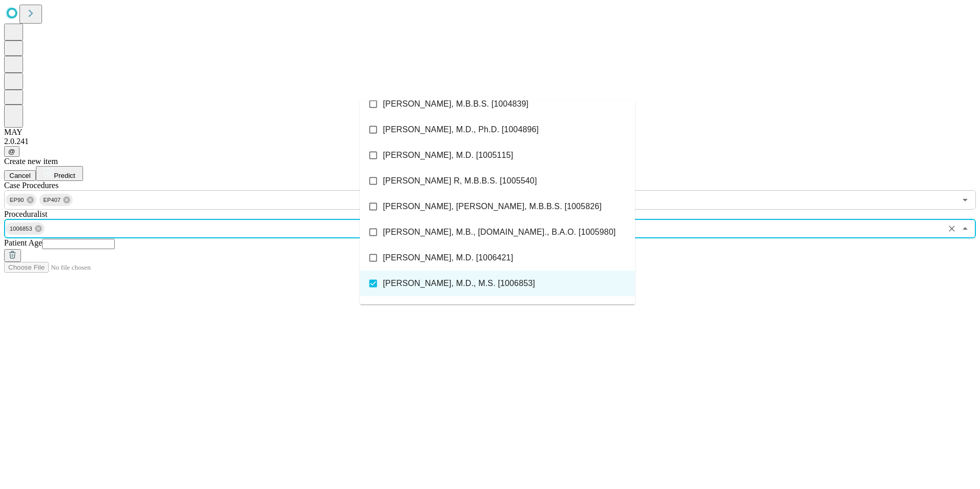  What do you see at coordinates (965, 200) in the screenshot?
I see `button: Open` at bounding box center [965, 200].